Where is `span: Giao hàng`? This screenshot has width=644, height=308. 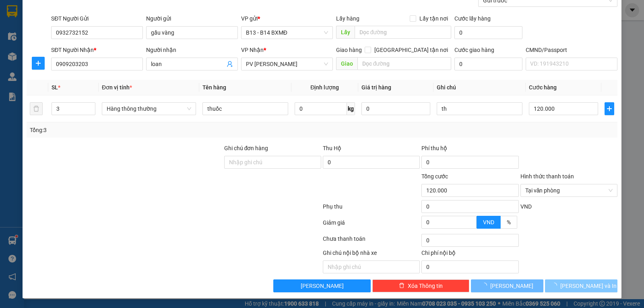 span: Giao hàng is located at coordinates (349, 50).